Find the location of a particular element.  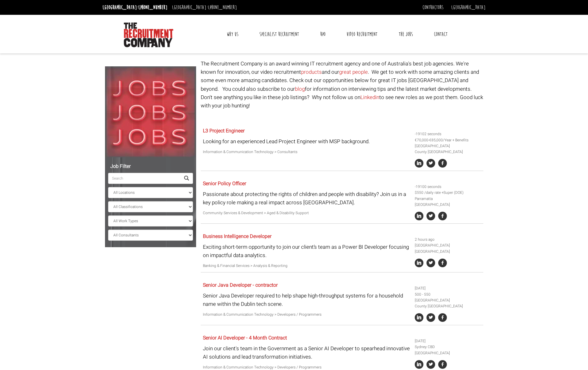

a: Video Recruitment is located at coordinates (362, 34).